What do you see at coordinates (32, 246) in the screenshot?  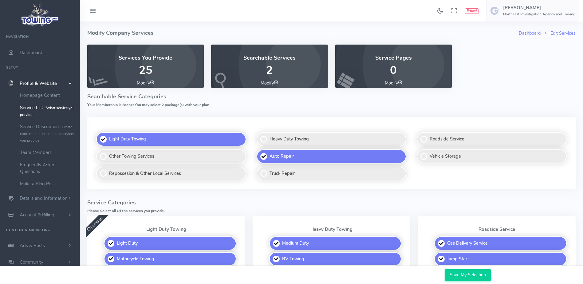 I see `span: Ads & Posts` at bounding box center [32, 246].